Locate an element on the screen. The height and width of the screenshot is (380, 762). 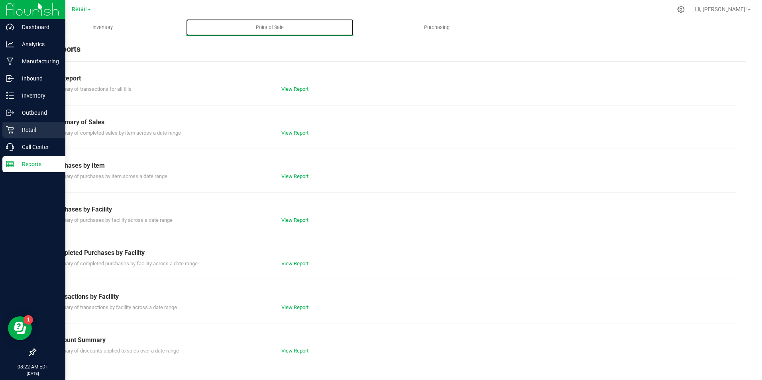
span: 1 is located at coordinates (5, 4).